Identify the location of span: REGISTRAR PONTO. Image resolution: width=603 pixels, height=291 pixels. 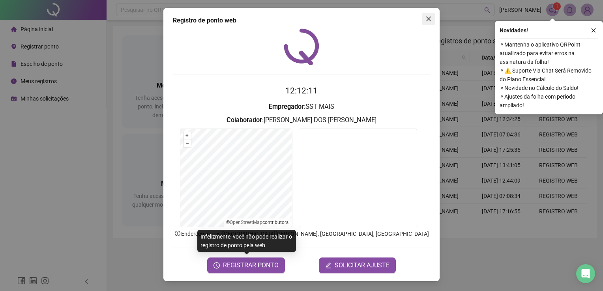
(251, 266).